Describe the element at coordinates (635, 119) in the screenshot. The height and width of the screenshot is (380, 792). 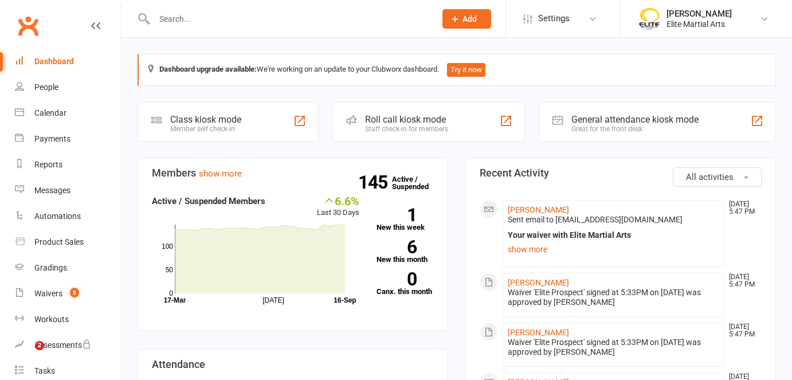
I see `div: General attendance kiosk mode` at that location.